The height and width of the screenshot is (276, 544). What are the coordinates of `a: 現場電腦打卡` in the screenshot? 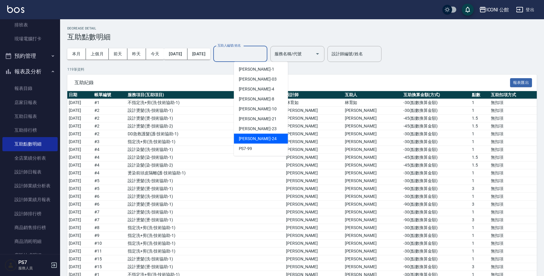 It's located at (30, 39).